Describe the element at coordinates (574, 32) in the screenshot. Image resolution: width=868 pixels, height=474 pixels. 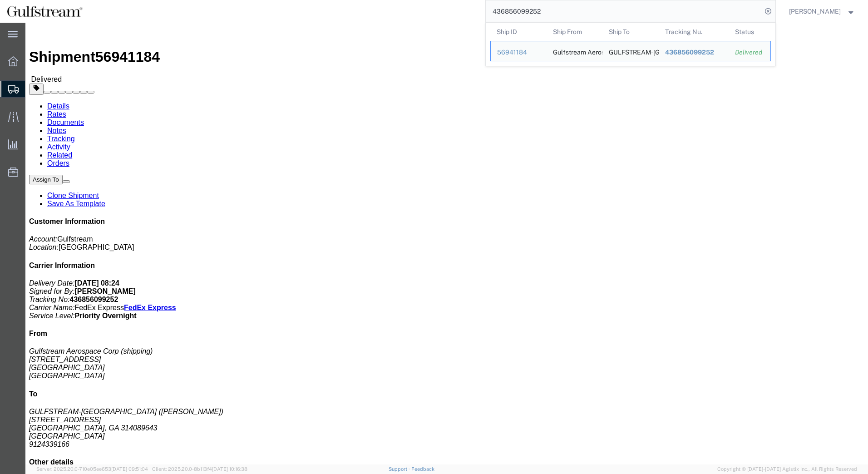
I see `th: Ship From` at that location.